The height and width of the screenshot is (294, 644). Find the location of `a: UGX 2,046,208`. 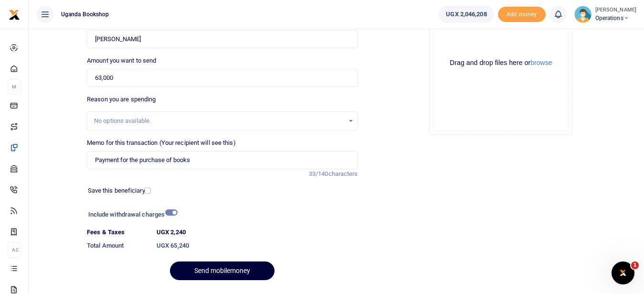

a: UGX 2,046,208 is located at coordinates (466, 15).